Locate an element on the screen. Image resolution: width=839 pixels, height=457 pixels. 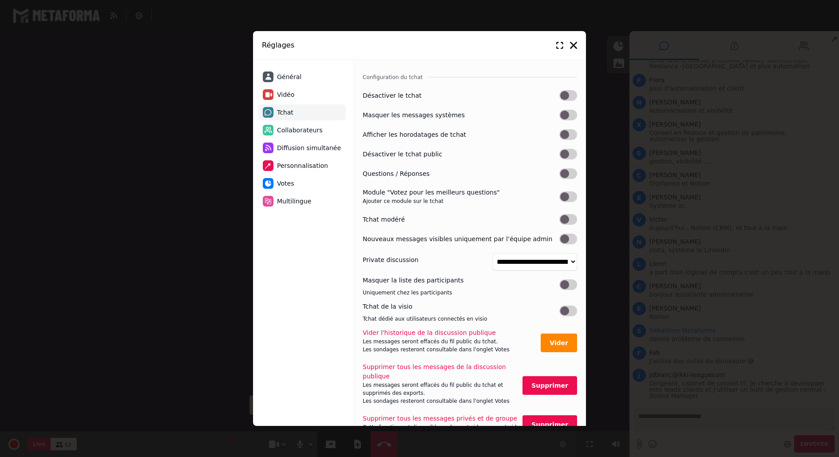
span: Vidéo is located at coordinates (285, 95).